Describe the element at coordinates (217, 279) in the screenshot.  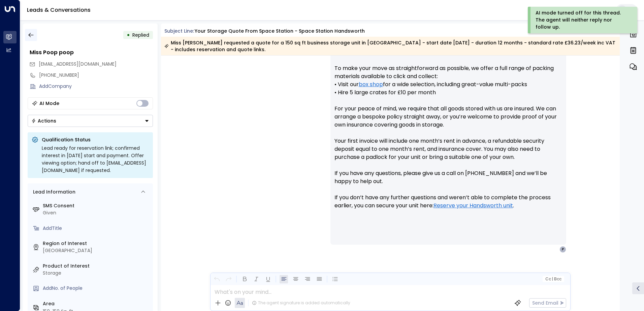
I see `button: Undo` at that location.